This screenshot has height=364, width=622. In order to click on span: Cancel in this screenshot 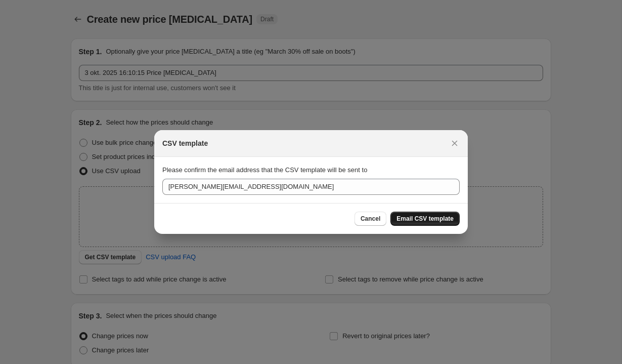, I will do `click(370, 218)`.